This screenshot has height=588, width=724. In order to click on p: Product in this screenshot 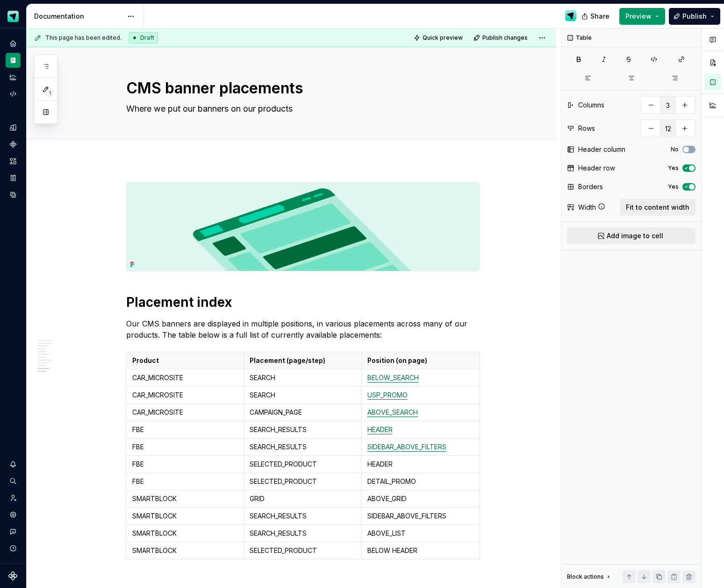, I will do `click(185, 361)`.